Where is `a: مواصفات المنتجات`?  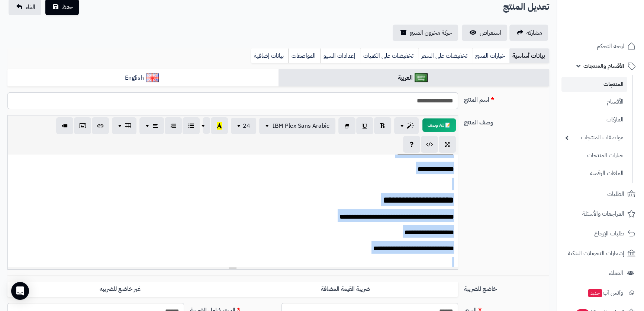
a: مواصفات المنتجات is located at coordinates (594, 137).